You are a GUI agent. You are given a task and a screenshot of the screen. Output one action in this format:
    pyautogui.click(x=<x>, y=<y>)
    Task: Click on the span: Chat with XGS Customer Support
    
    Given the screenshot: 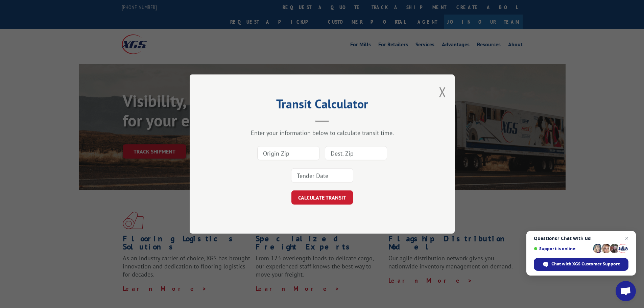 What is the action you would take?
    pyautogui.click(x=586, y=264)
    